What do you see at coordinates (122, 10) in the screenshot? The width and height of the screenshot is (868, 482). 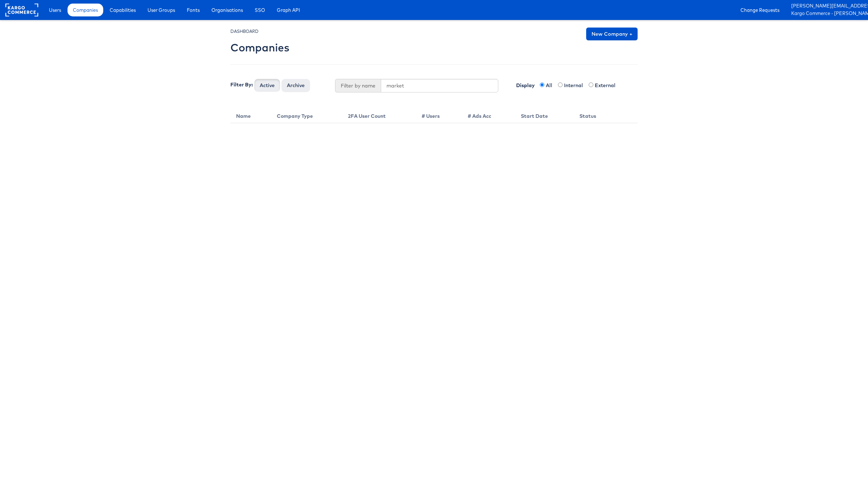 I see `span: Capabilities` at bounding box center [122, 10].